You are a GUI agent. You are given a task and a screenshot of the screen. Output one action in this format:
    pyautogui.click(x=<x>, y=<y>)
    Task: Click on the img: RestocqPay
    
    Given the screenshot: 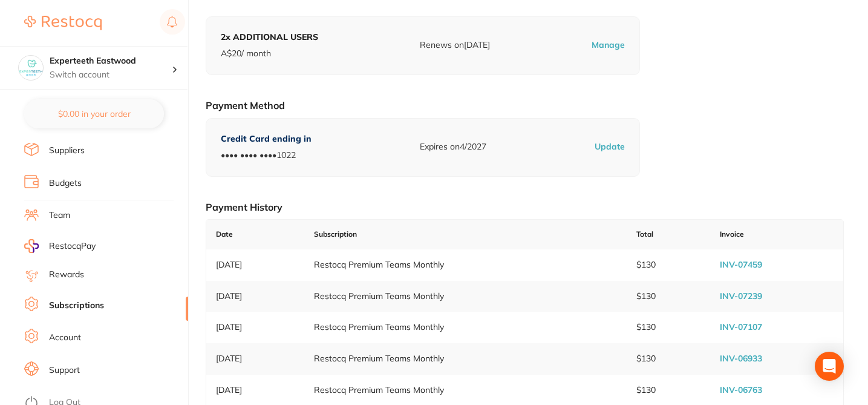 What is the action you would take?
    pyautogui.click(x=32, y=246)
    